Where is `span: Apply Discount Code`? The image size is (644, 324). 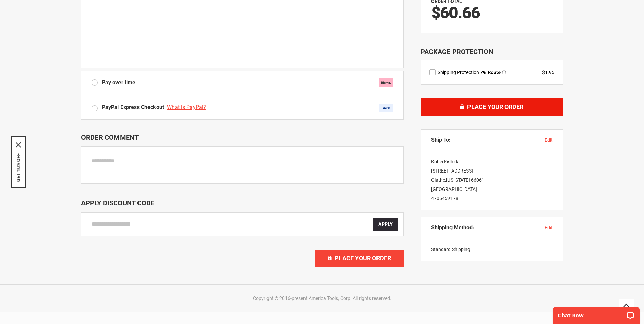
span: Apply Discount Code is located at coordinates (118, 203).